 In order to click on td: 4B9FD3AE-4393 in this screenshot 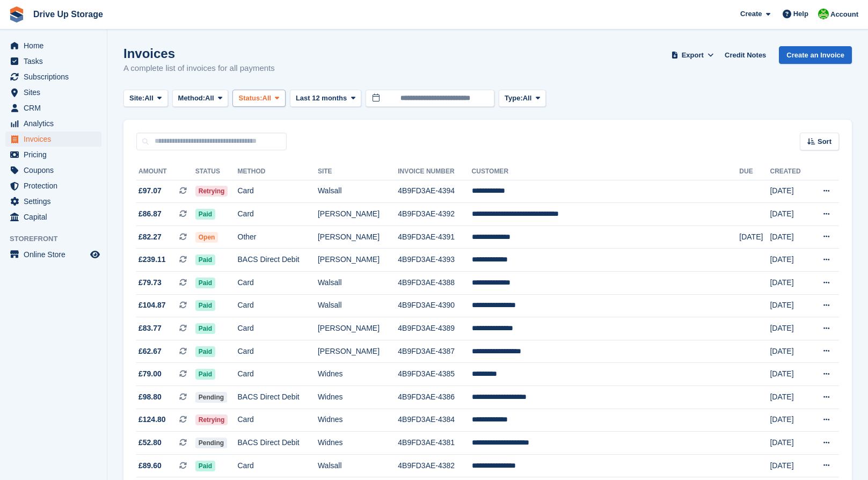, I will do `click(434, 259)`.